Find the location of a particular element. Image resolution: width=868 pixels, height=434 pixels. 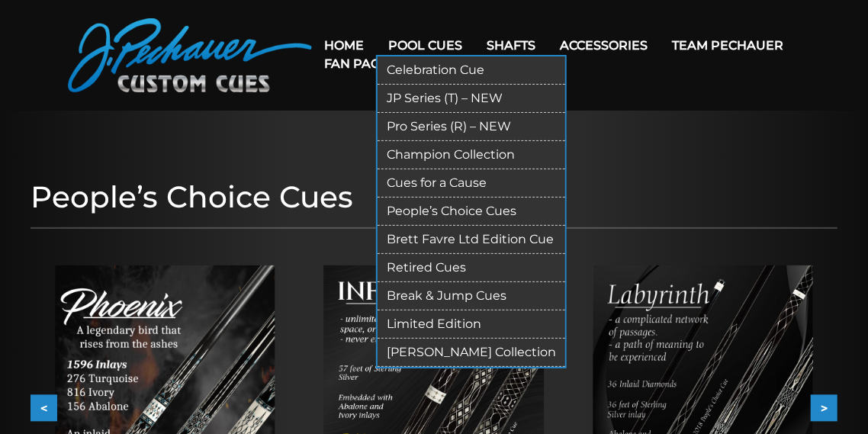

a: Celebration Cue is located at coordinates (472, 70).